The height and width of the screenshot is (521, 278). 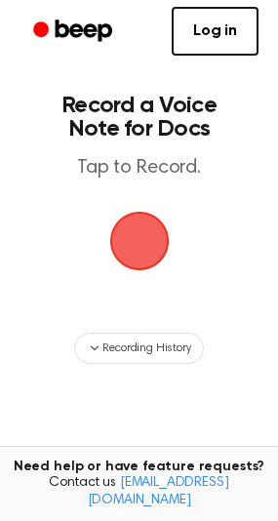 What do you see at coordinates (146, 348) in the screenshot?
I see `span: Recording History` at bounding box center [146, 348].